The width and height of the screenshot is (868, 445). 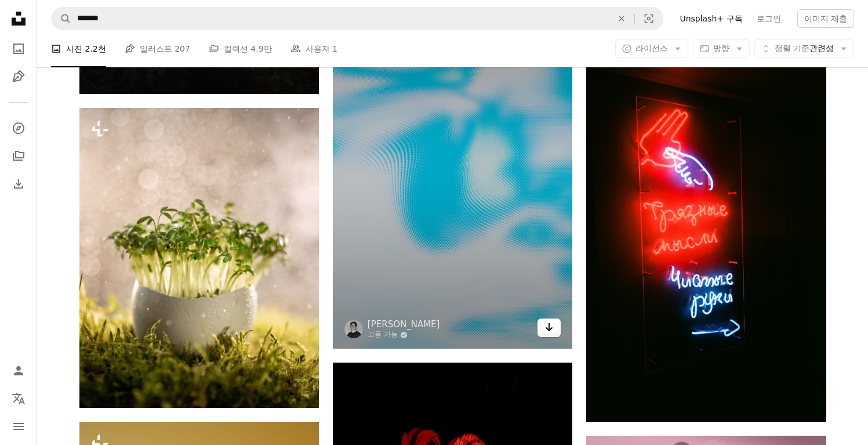 What do you see at coordinates (261, 48) in the screenshot?
I see `span: 4.9만` at bounding box center [261, 48].